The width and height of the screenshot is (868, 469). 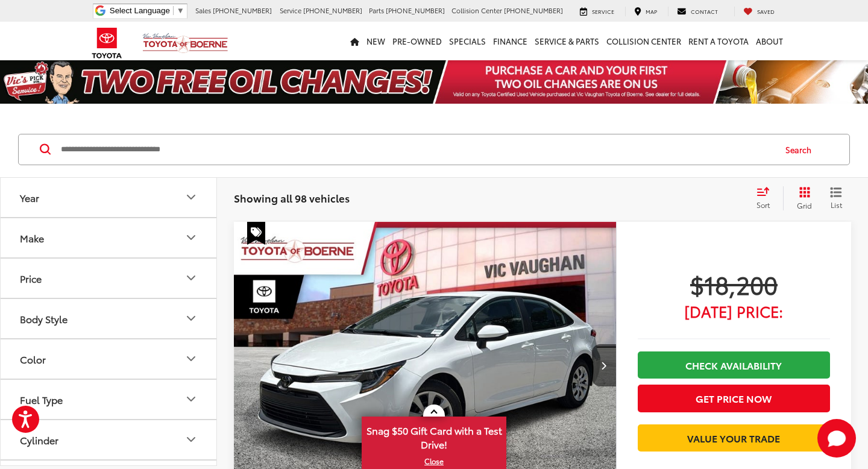 What do you see at coordinates (644, 41) in the screenshot?
I see `a: Collision Center` at bounding box center [644, 41].